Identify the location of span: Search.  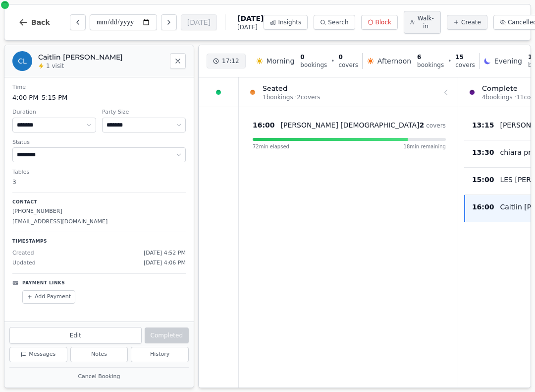
(338, 23).